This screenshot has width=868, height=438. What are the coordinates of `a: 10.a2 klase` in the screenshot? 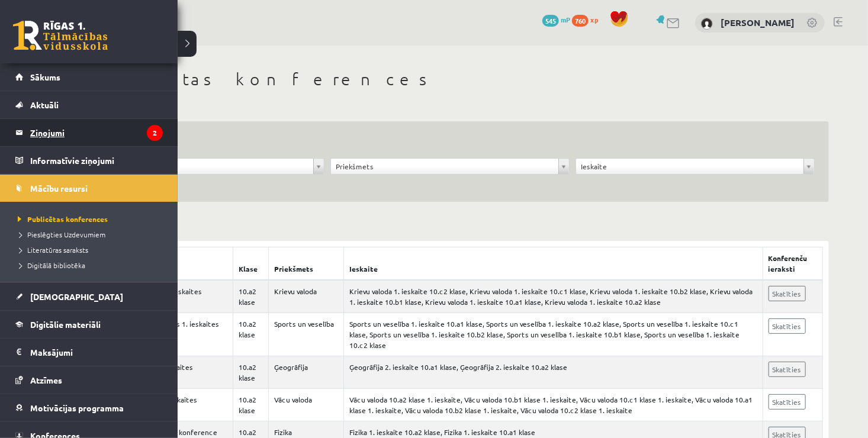 It's located at (205, 166).